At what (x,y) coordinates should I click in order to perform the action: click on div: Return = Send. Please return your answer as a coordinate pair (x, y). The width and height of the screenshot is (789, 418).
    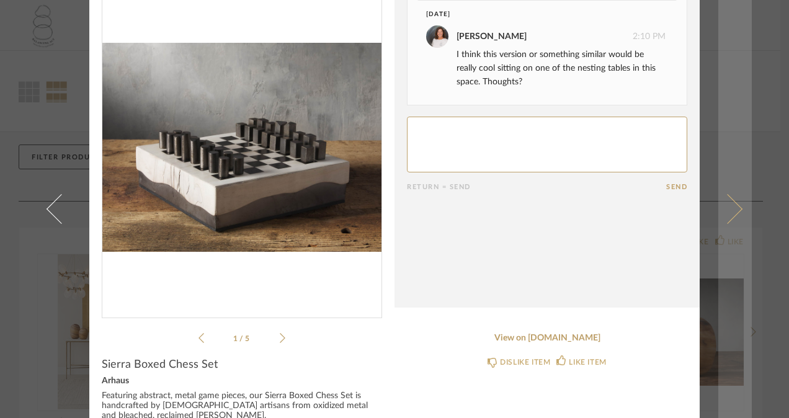
    Looking at the image, I should click on (536, 187).